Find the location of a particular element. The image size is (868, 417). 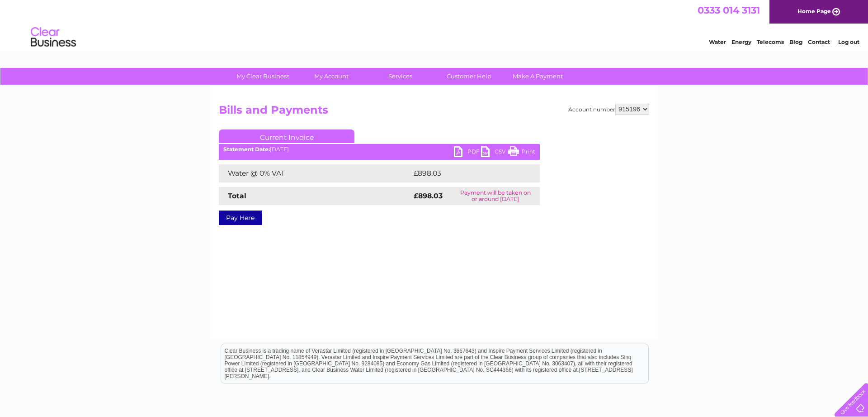

a: Print is located at coordinates (522, 152).